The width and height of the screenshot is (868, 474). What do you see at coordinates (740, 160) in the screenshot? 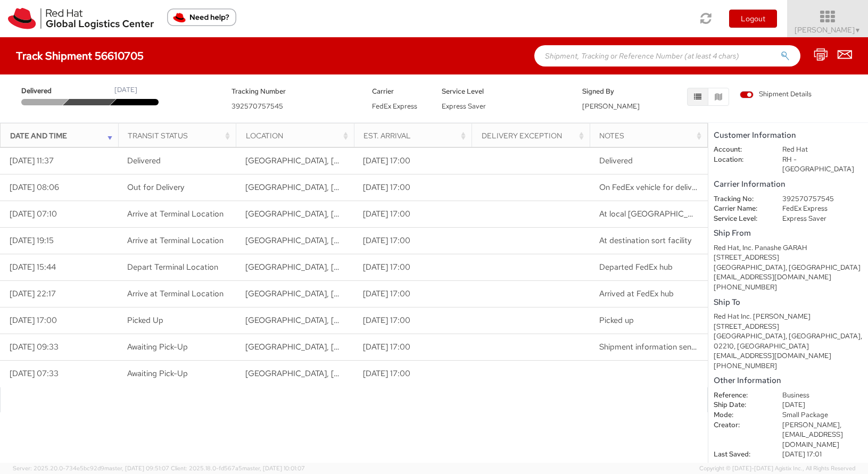
I see `dt: Location:` at bounding box center [740, 160].